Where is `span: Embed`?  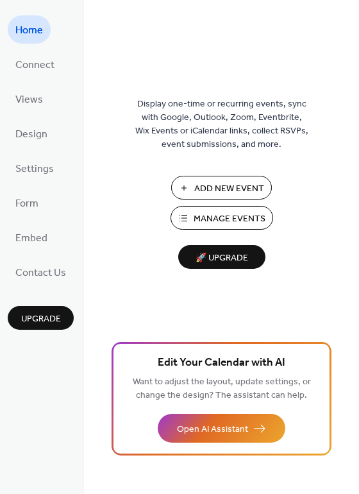
span: Embed is located at coordinates (31, 239).